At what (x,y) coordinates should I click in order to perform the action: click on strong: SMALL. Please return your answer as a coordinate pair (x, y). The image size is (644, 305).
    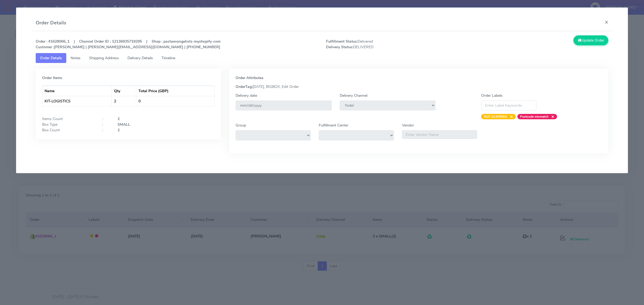
    Looking at the image, I should click on (124, 124).